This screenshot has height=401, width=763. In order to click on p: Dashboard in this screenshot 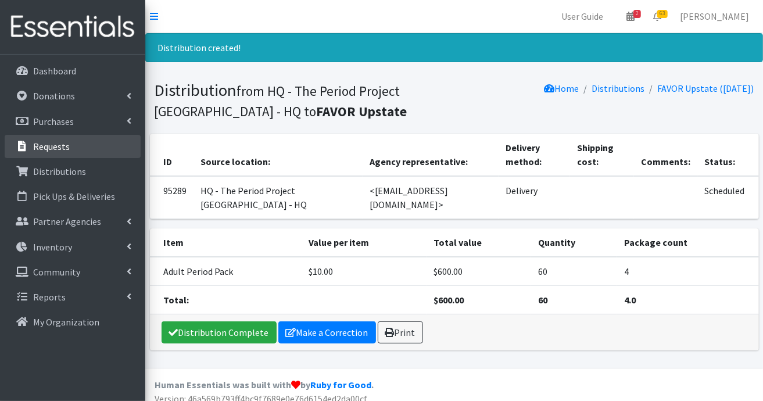, I will do `click(55, 71)`.